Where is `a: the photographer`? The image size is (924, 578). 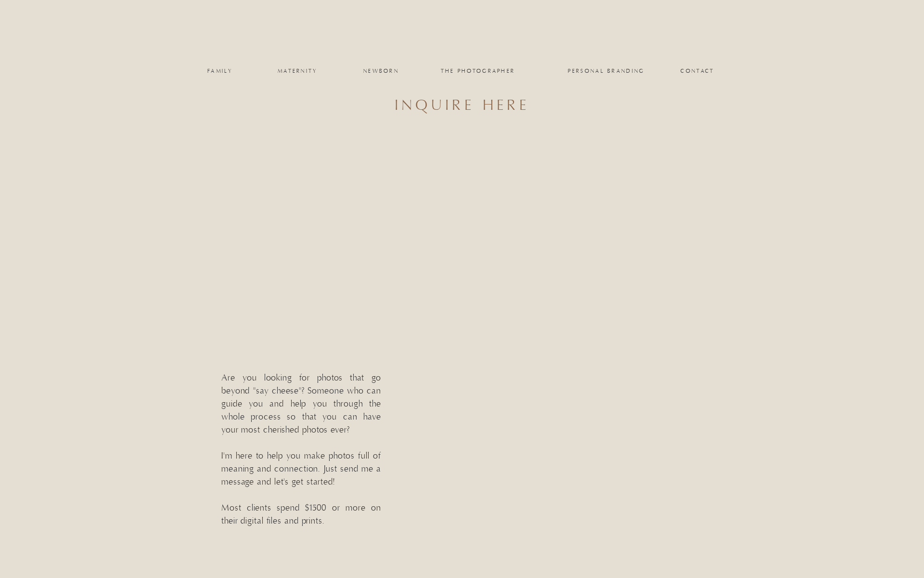 a: the photographer is located at coordinates (478, 70).